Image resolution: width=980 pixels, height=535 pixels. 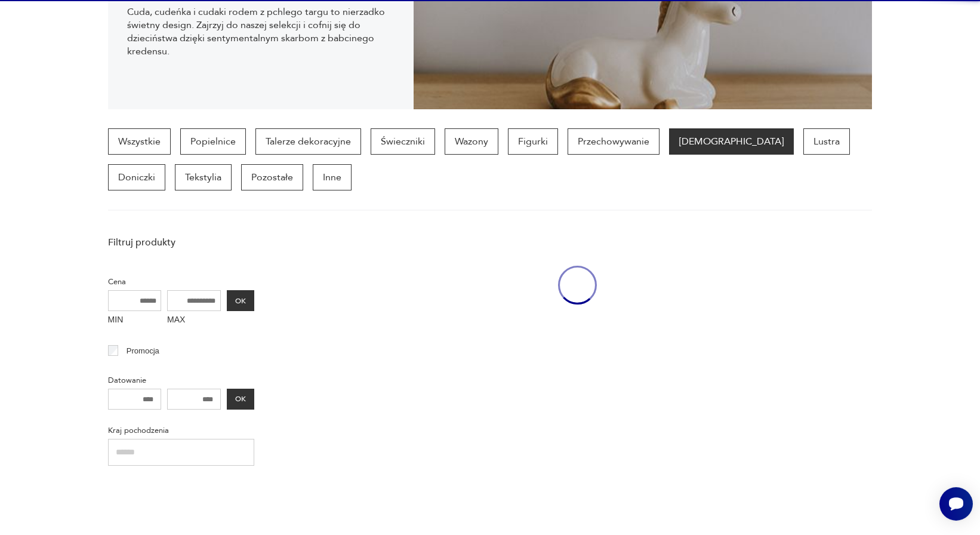 What do you see at coordinates (308, 141) in the screenshot?
I see `p: Talerze dekoracyjne` at bounding box center [308, 141].